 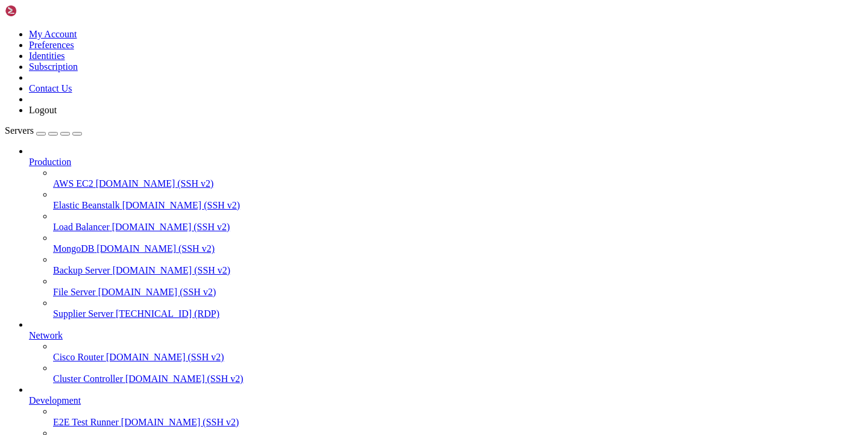 What do you see at coordinates (86, 422) in the screenshot?
I see `span: E2E Test Runner` at bounding box center [86, 422].